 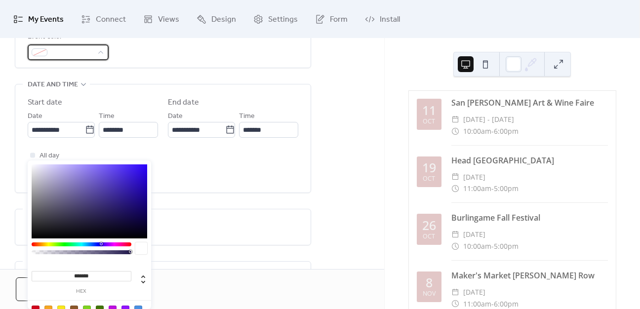 I want to click on div: 19, so click(x=429, y=167).